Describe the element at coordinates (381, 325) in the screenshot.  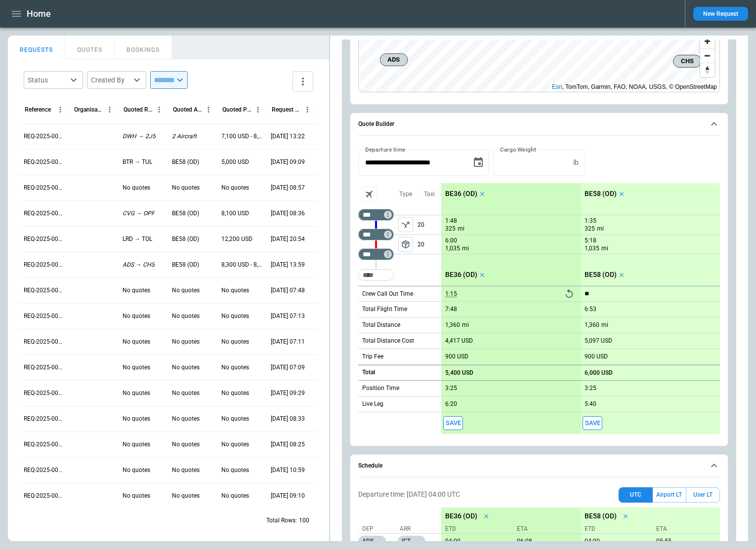
I see `p: Total Distance` at that location.